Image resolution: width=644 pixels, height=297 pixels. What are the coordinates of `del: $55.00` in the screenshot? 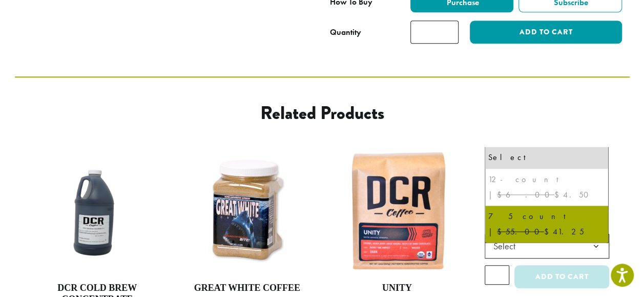 It's located at (520, 231).